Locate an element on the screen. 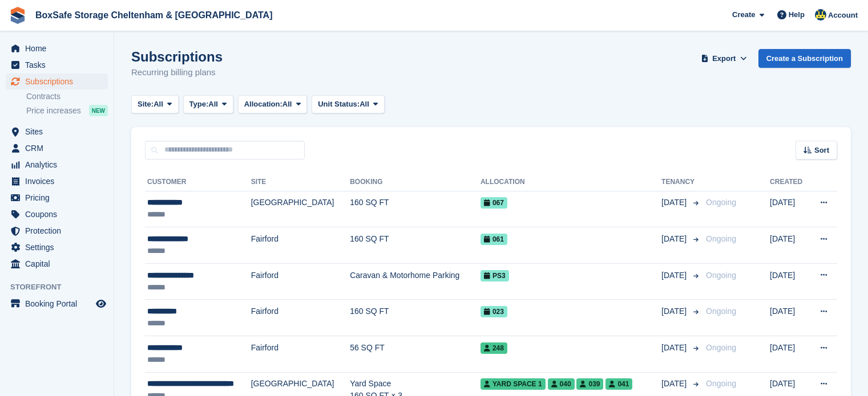  span: 067 is located at coordinates (493, 203).